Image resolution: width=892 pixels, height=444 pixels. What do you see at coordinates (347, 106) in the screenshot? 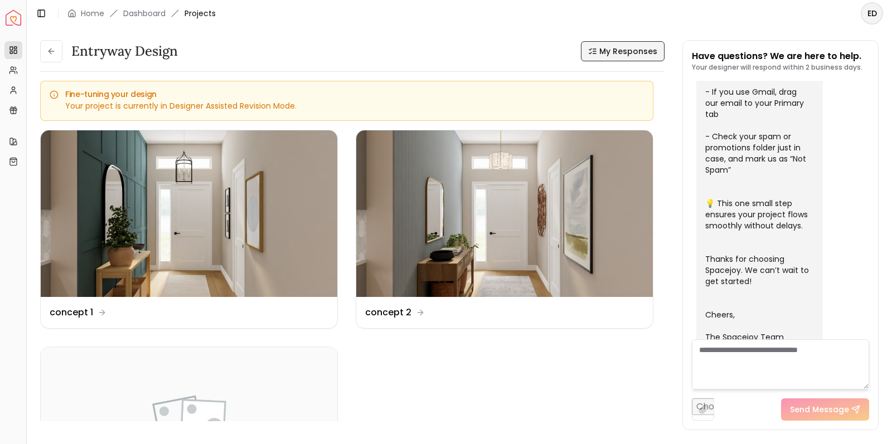
I see `div: Your project is currently in Designer Assisted Revision Mode.` at bounding box center [347, 106].